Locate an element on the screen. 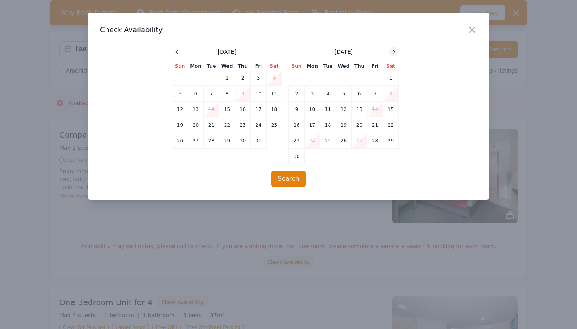 The image size is (577, 329). h3: Check Availability is located at coordinates (289, 30).